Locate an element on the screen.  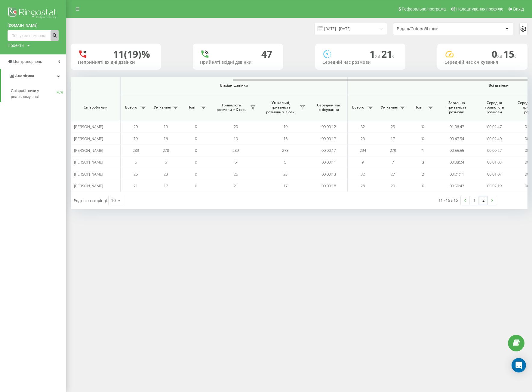
span: 9 is located at coordinates (363, 162).